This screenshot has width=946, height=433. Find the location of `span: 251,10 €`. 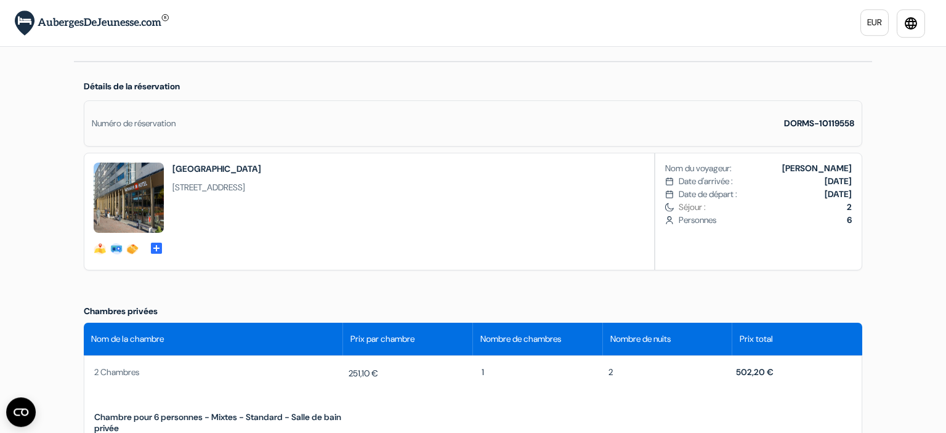

span: 251,10 € is located at coordinates (363, 373).